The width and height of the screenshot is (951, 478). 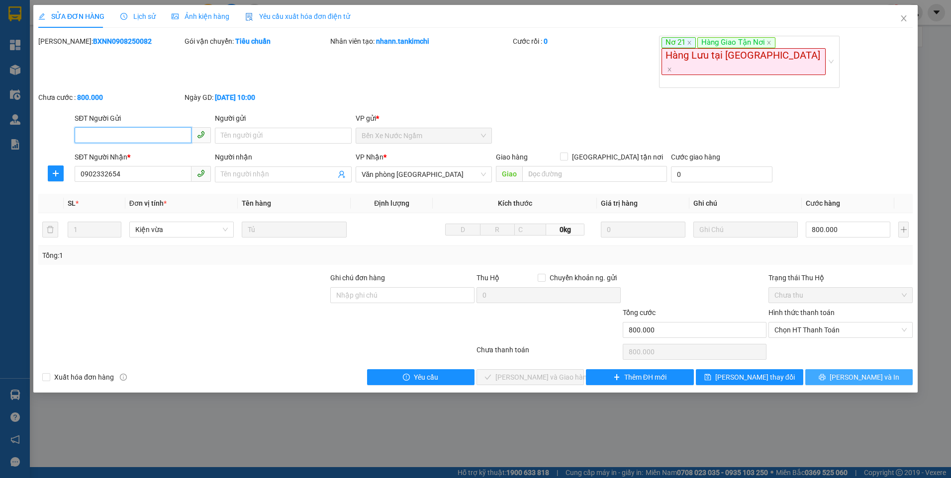 What do you see at coordinates (463, 230) in the screenshot?
I see `input: D` at bounding box center [463, 230].